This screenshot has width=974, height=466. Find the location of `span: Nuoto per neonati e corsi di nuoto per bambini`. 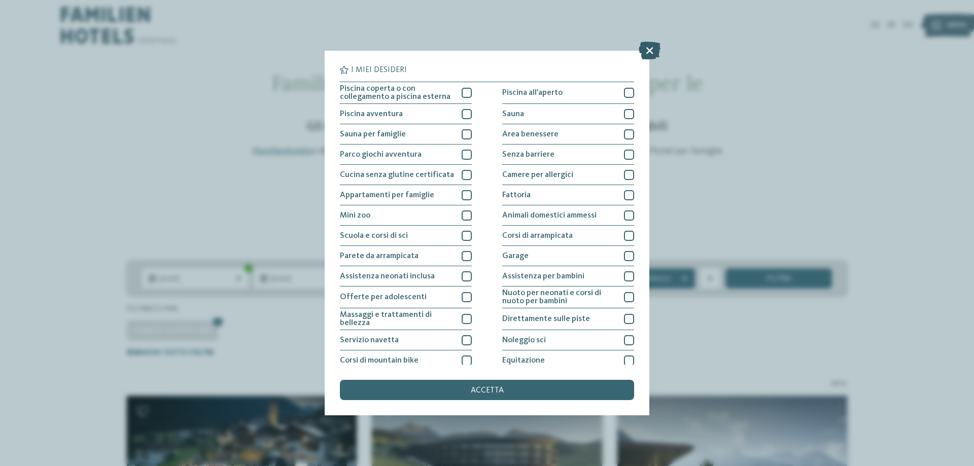

span: Nuoto per neonati e corsi di nuoto per bambini is located at coordinates (559, 297).